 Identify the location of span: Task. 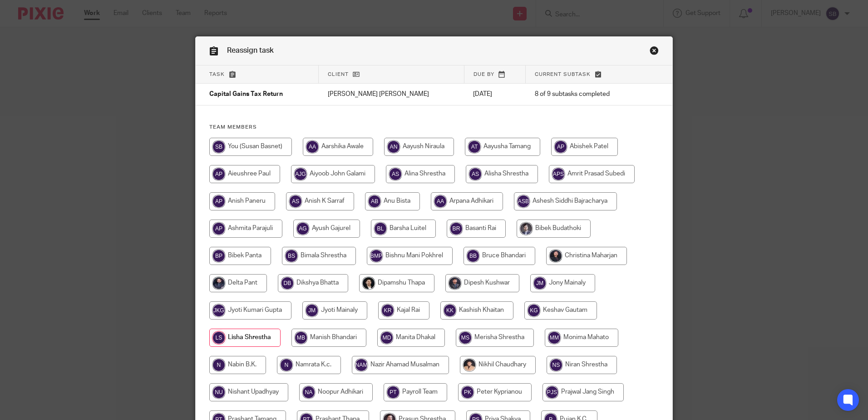
(217, 74).